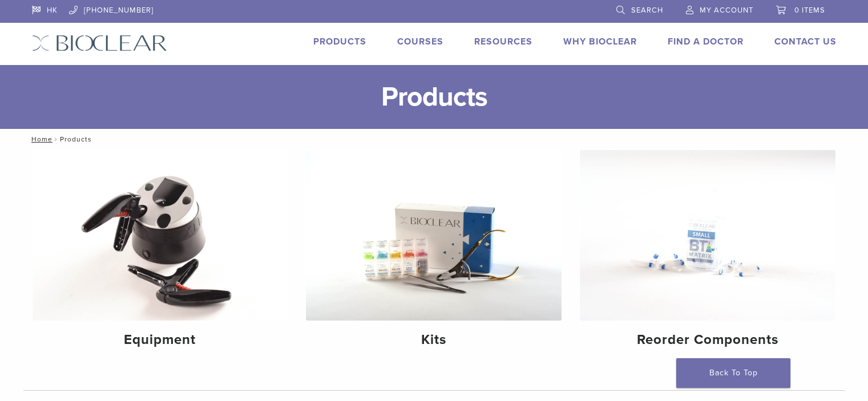  What do you see at coordinates (434, 236) in the screenshot?
I see `img: Kits` at bounding box center [434, 236].